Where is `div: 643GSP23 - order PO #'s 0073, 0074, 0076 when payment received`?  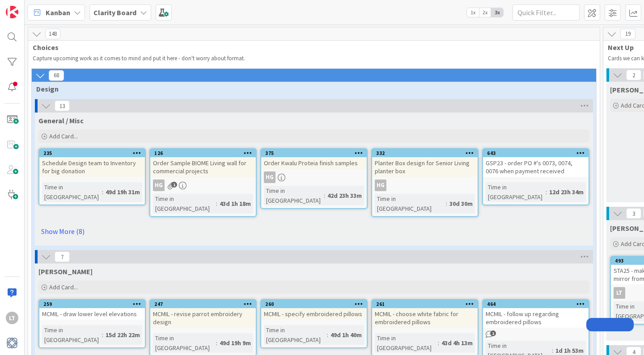 div: 643GSP23 - order PO #'s 0073, 0074, 0076 when payment received is located at coordinates (536, 163).